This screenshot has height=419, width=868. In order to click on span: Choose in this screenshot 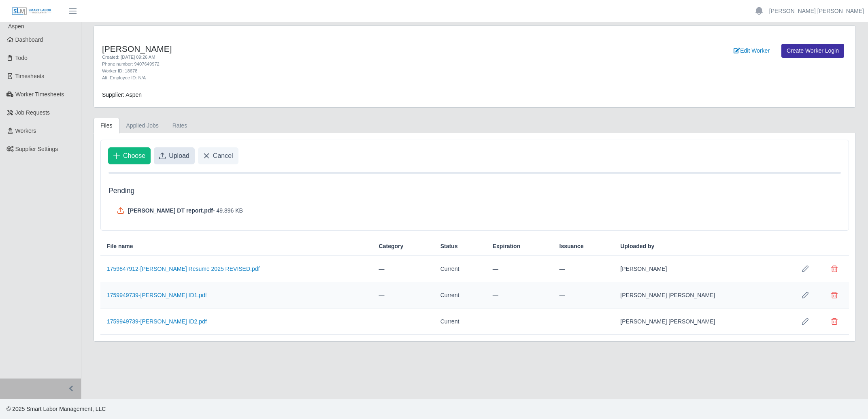, I will do `click(134, 156)`.